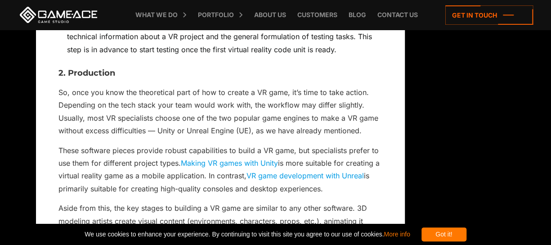 This screenshot has height=245, width=551. I want to click on span: We use cookies to enhance your experience. By continuing to visit this site you agree to our use ..., so click(247, 234).